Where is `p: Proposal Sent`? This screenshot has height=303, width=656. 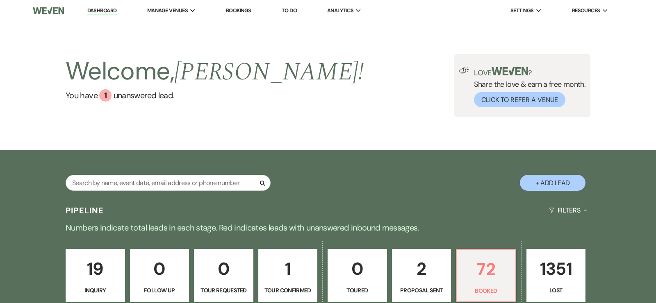
p: Proposal Sent is located at coordinates (421, 291).